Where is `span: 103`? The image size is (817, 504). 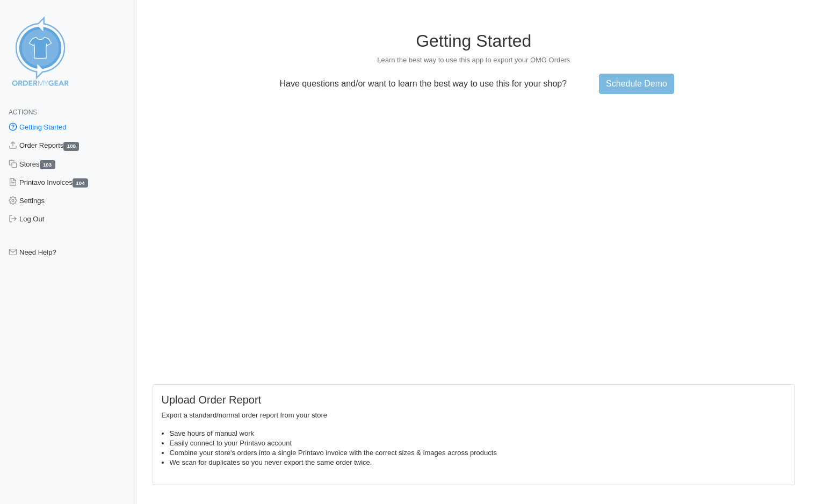
span: 103 is located at coordinates (47, 165).